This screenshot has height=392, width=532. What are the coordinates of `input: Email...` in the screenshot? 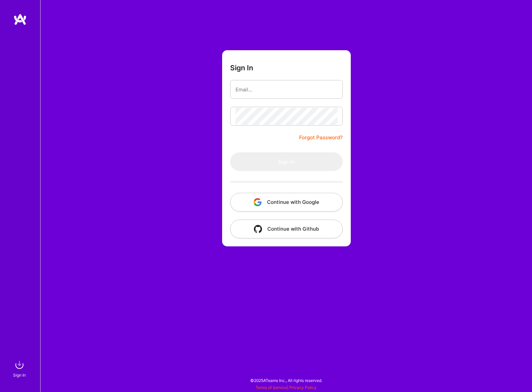 It's located at (286, 89).